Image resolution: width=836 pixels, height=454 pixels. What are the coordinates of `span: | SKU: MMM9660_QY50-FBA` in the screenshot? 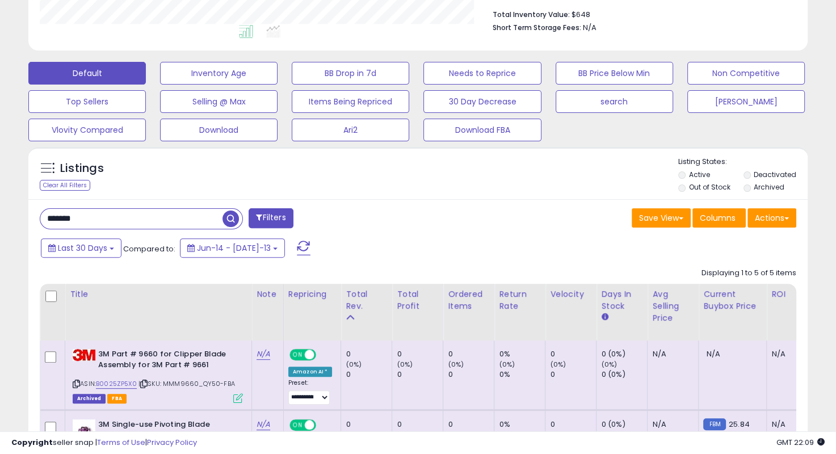 It's located at (187, 384).